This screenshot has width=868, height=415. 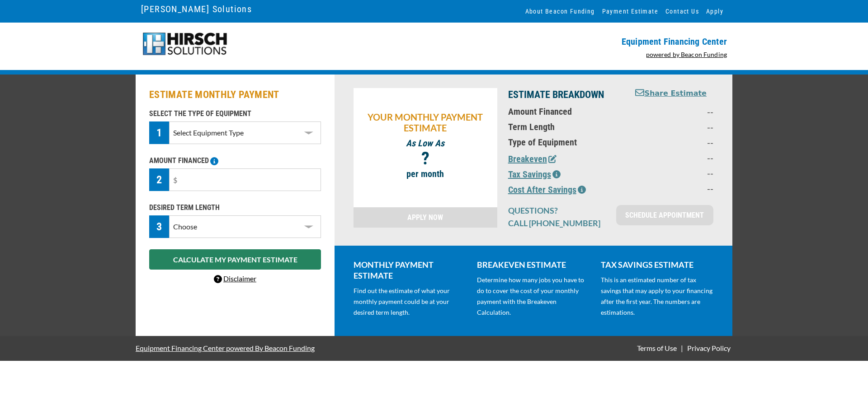 I want to click on p: TAX SAVINGS ESTIMATE, so click(x=657, y=265).